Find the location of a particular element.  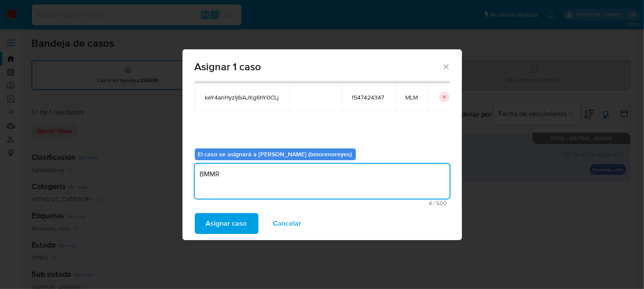

span: 1547424347 is located at coordinates (368, 97).